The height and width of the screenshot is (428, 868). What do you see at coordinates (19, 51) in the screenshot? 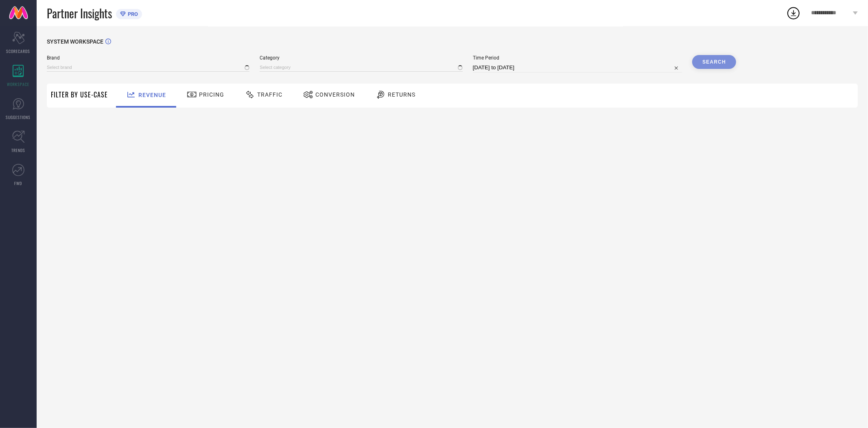
I see `span: SCORECARDS` at bounding box center [19, 51].